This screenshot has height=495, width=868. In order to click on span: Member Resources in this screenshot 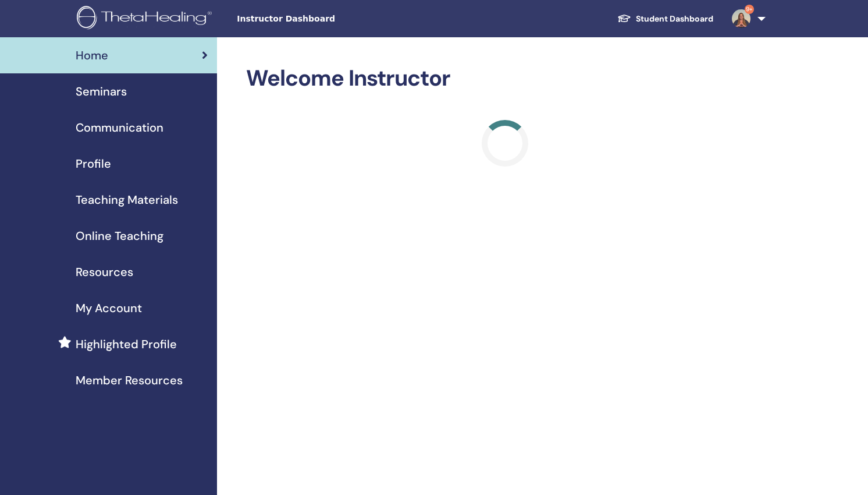, I will do `click(129, 380)`.